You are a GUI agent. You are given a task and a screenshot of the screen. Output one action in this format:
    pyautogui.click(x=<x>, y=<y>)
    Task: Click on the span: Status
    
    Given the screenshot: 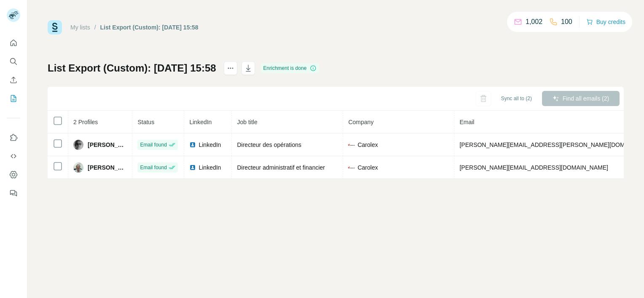 What is the action you would take?
    pyautogui.click(x=146, y=122)
    